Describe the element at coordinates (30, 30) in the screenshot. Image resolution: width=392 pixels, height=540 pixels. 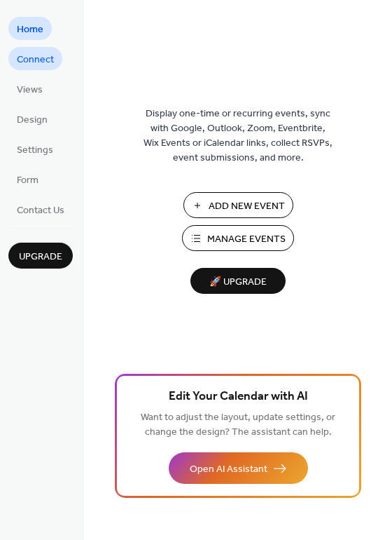
I see `span: Home` at that location.